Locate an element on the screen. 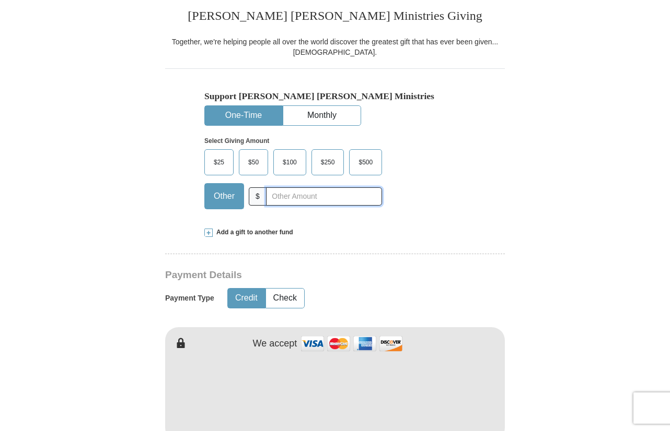 The height and width of the screenshot is (431, 670). h4: We accept is located at coordinates (275, 344).